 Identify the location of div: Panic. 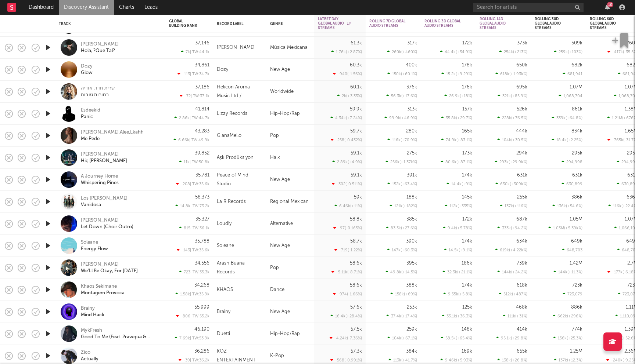
(87, 117).